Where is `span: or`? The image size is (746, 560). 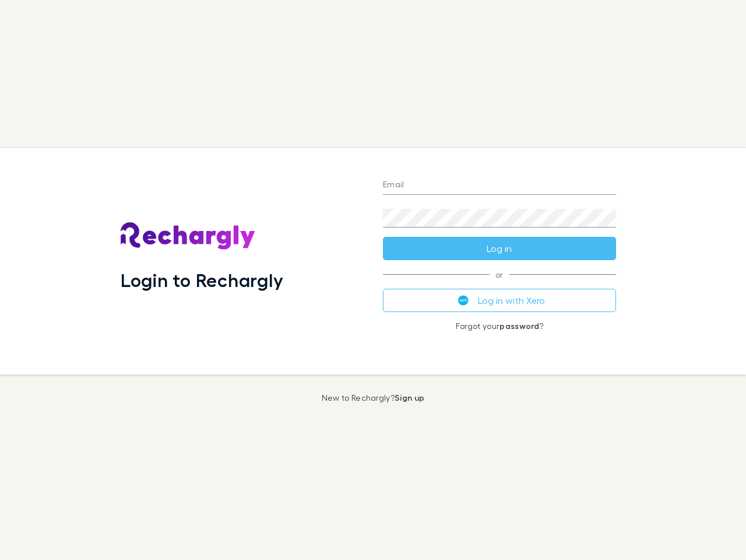 span: or is located at coordinates (499, 274).